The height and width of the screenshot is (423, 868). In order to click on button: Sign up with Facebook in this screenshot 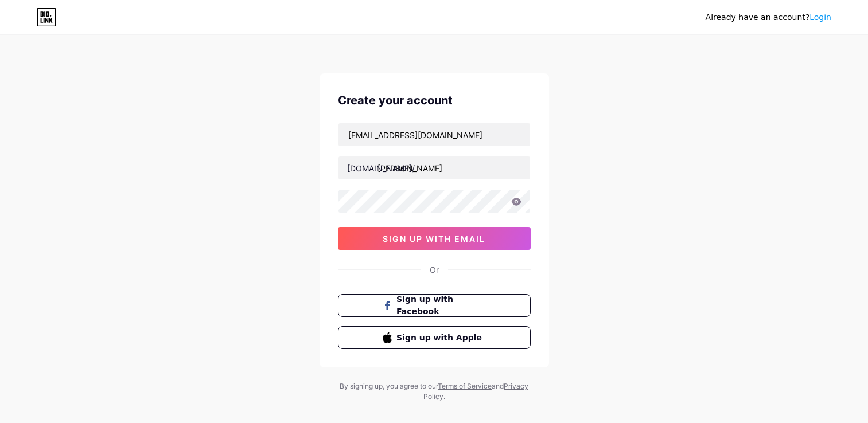, I will do `click(434, 306)`.